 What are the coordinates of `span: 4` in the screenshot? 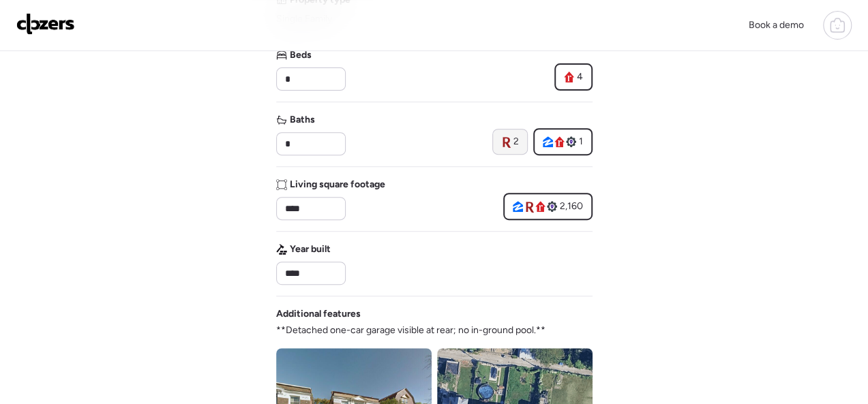 It's located at (579, 77).